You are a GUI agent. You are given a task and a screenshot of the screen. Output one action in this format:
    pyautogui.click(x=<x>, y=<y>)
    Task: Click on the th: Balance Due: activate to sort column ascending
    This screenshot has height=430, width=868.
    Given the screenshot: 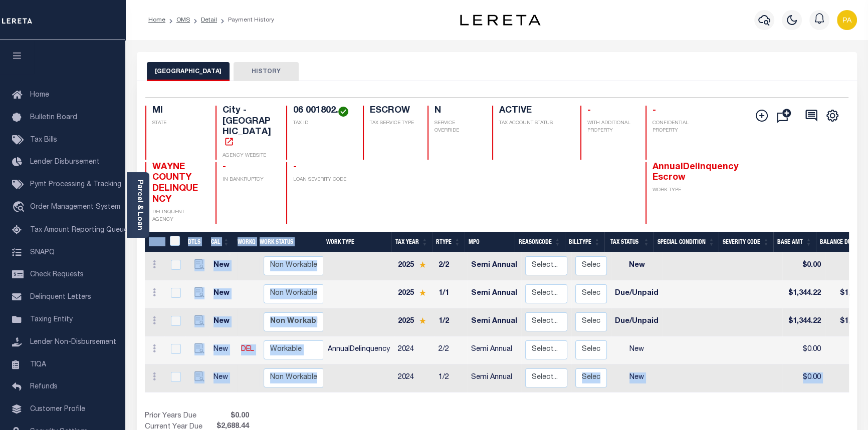 What is the action you would take?
    pyautogui.click(x=842, y=242)
    